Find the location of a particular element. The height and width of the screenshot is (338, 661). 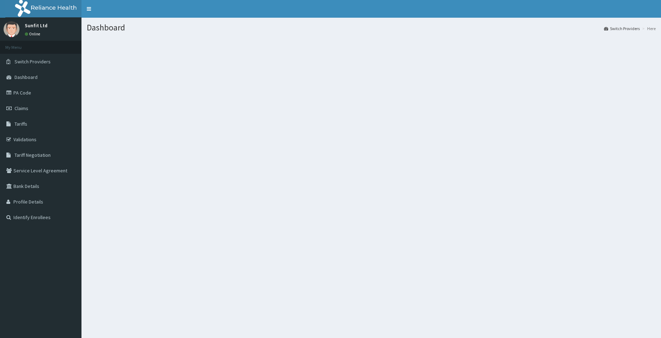

span: Dashboard is located at coordinates (26, 77).